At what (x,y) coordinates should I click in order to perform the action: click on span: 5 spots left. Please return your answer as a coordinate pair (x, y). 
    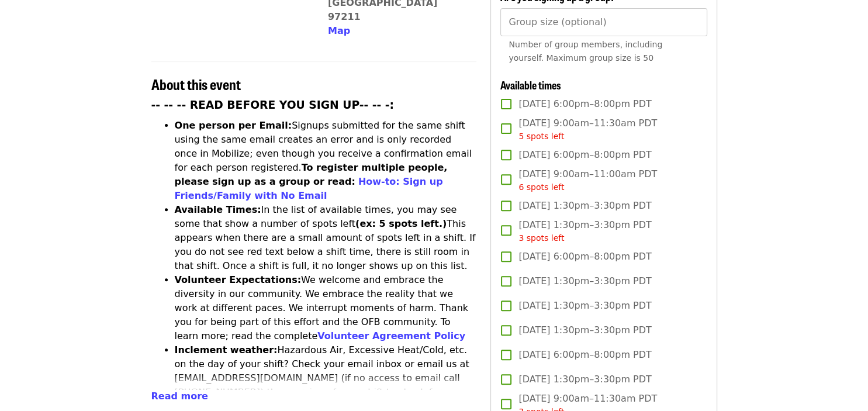
    Looking at the image, I should click on (541, 136).